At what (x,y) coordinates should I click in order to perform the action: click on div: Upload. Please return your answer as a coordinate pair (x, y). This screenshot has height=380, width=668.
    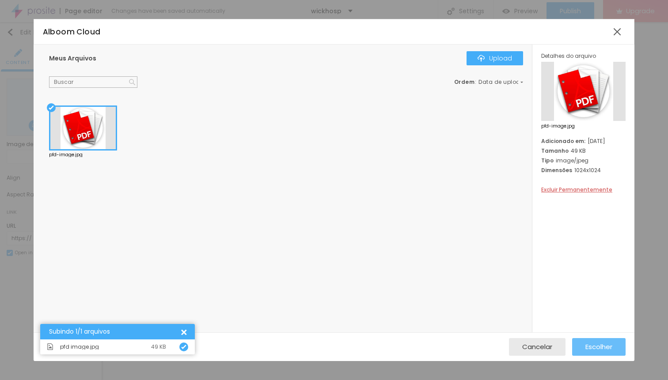
    Looking at the image, I should click on (495, 58).